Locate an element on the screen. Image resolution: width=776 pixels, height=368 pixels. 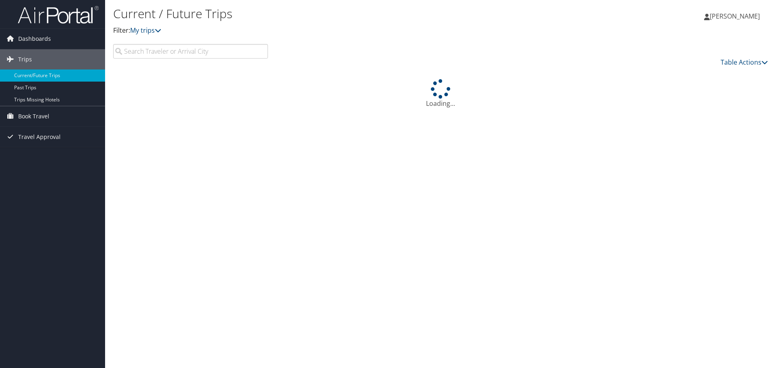
span: Trips is located at coordinates (25, 59).